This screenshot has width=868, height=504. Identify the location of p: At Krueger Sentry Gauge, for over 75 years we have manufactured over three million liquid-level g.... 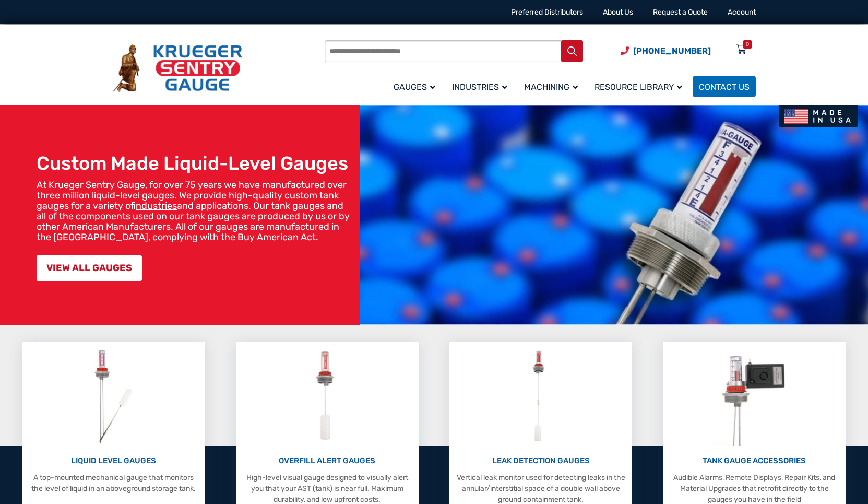
(195, 211).